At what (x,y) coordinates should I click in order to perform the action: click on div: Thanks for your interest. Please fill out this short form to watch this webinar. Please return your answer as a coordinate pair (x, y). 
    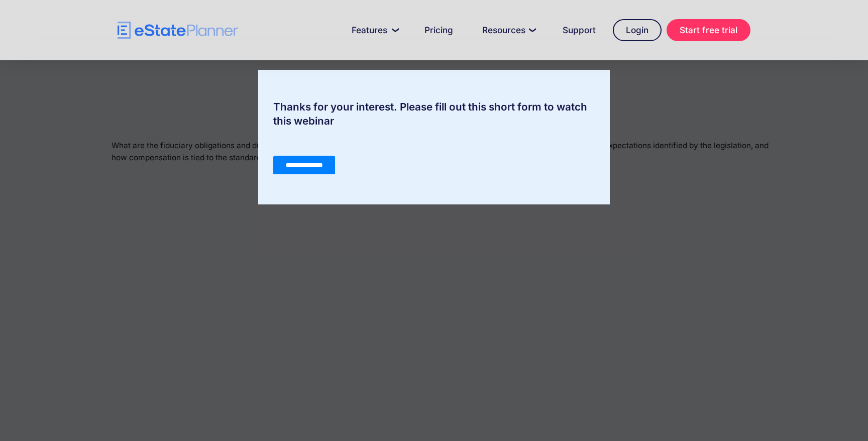
    Looking at the image, I should click on (434, 114).